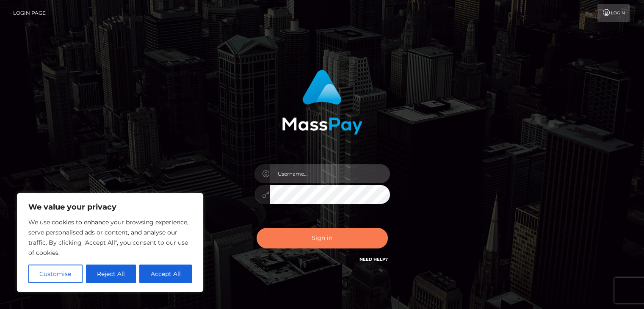 The image size is (644, 309). What do you see at coordinates (613, 13) in the screenshot?
I see `a: Login` at bounding box center [613, 13].